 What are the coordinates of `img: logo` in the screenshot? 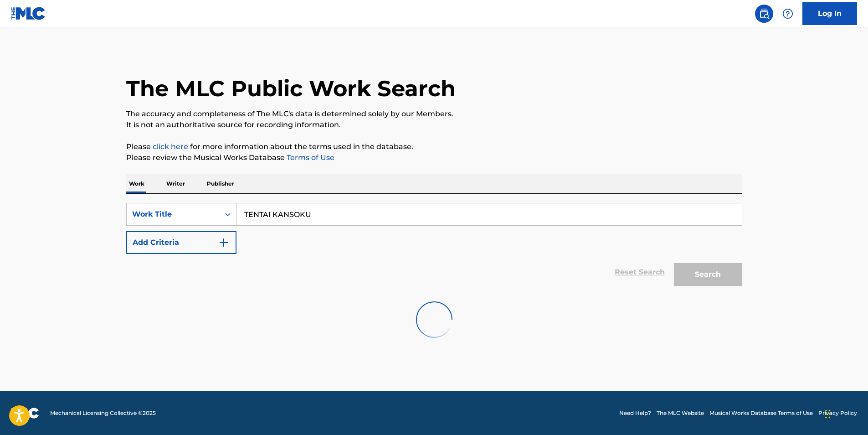 It's located at (25, 413).